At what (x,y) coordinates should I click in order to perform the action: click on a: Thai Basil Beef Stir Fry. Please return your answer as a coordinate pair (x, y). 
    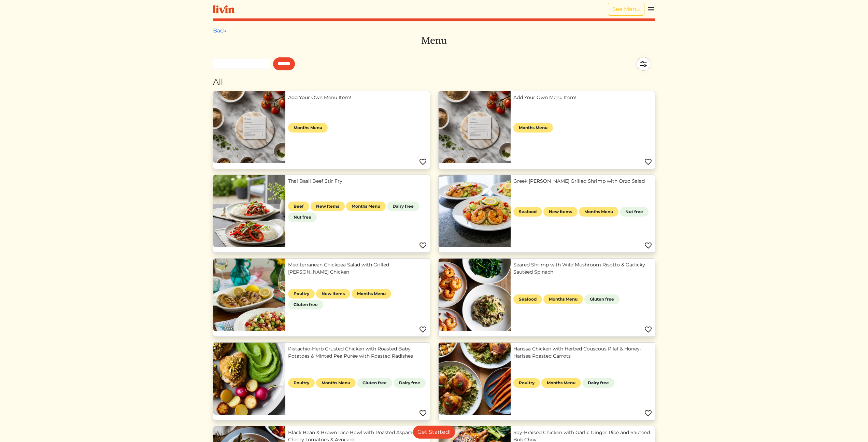
    Looking at the image, I should click on (358, 181).